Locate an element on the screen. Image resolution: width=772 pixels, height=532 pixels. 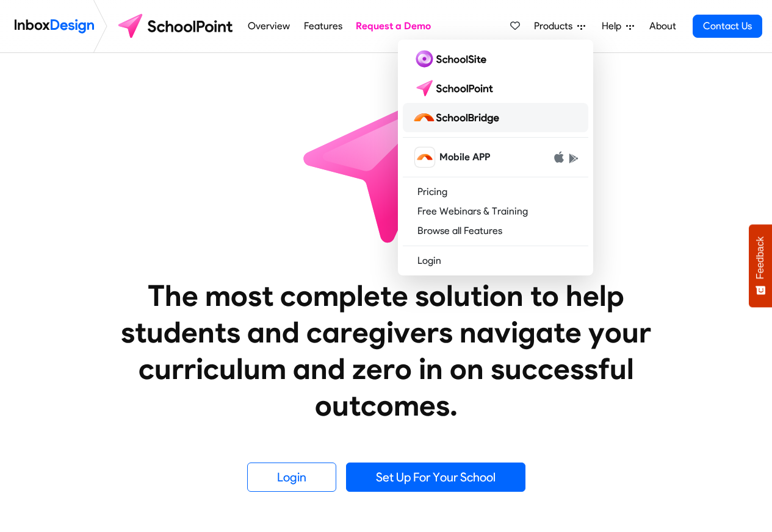
a: schoolbridge icon Mobile APP is located at coordinates (496, 157).